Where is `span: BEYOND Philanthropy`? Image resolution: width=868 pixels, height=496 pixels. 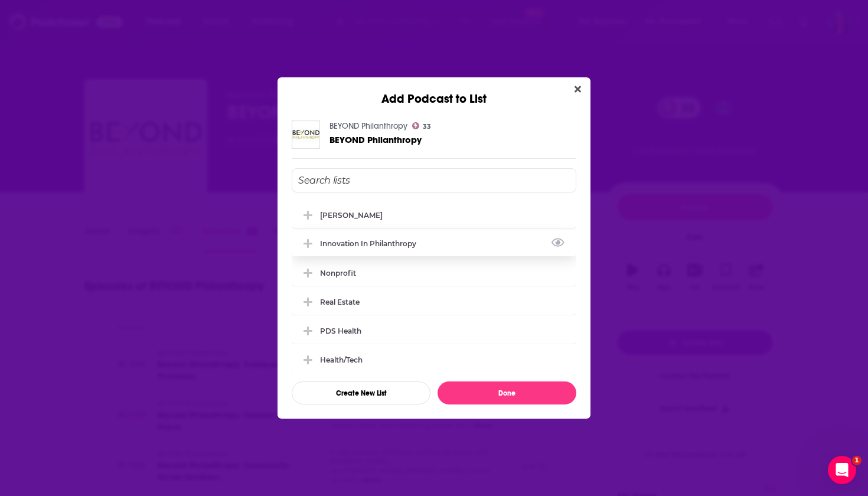 span: BEYOND Philanthropy is located at coordinates (376, 139).